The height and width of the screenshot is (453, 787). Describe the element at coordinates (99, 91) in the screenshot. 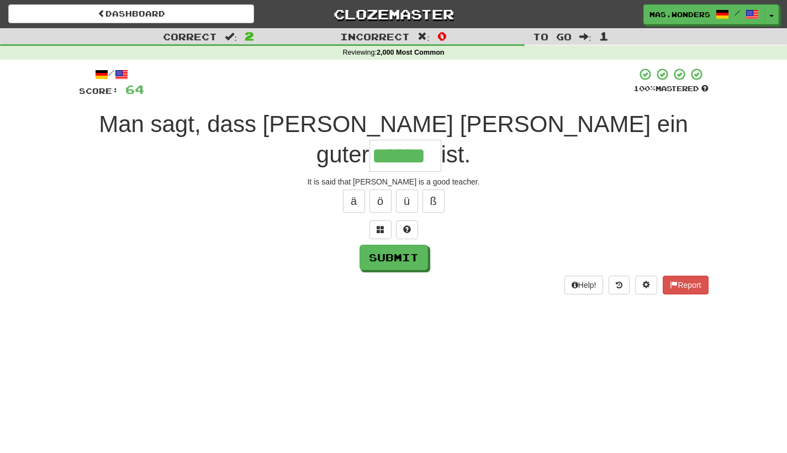

I see `span: Score:` at that location.